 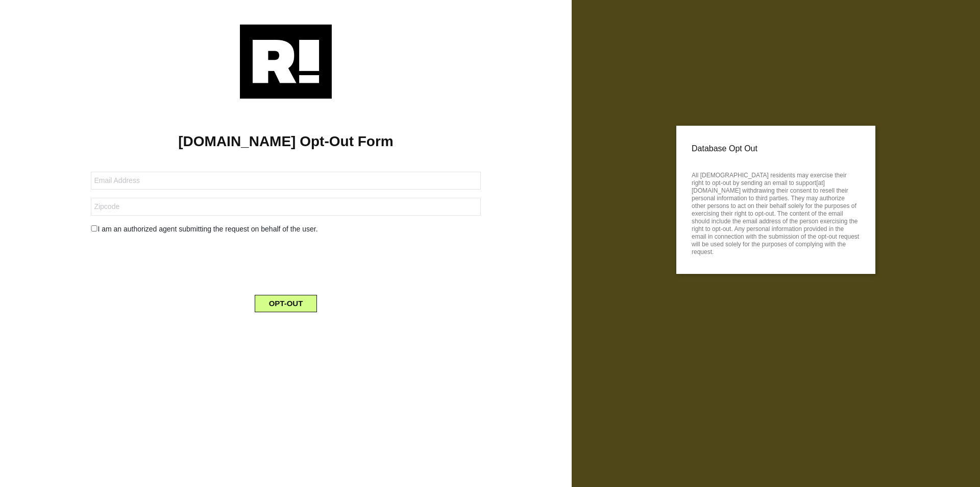 What do you see at coordinates (776, 148) in the screenshot?
I see `p: Database Opt Out` at bounding box center [776, 148].